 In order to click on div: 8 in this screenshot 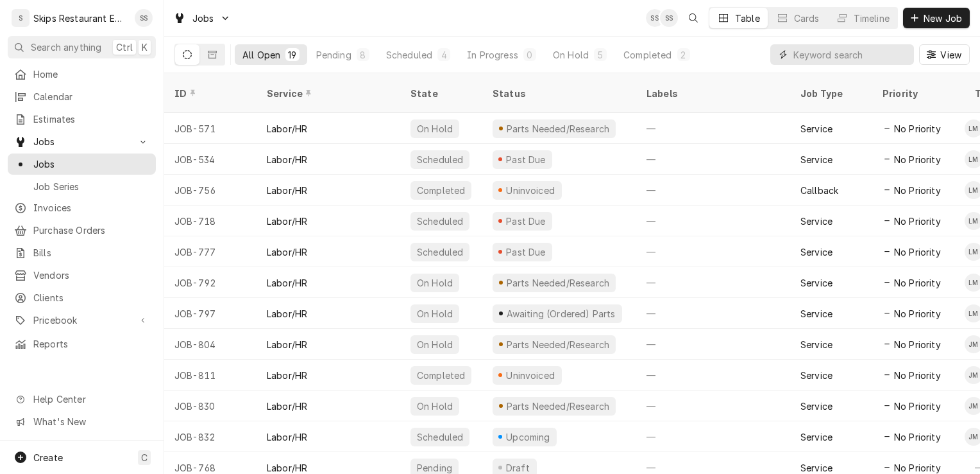, I will do `click(363, 55)`.